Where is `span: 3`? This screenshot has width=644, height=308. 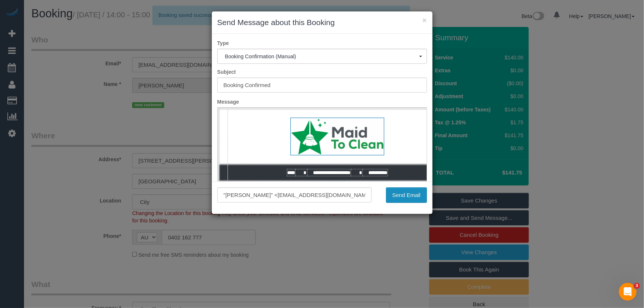
span: 3 is located at coordinates (637, 286).